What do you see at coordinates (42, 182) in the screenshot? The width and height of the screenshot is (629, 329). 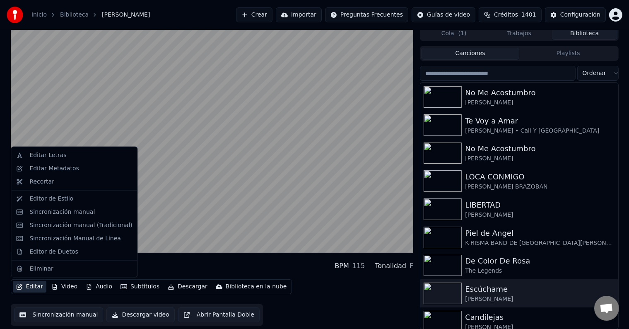 I see `div: Recortar` at bounding box center [42, 182].